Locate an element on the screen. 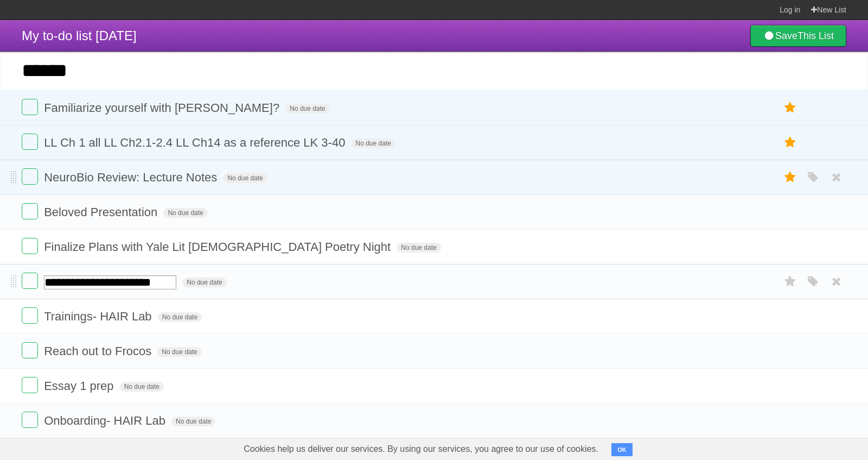 This screenshot has width=868, height=460. span: Trainings- HAIR Lab is located at coordinates (99, 316).